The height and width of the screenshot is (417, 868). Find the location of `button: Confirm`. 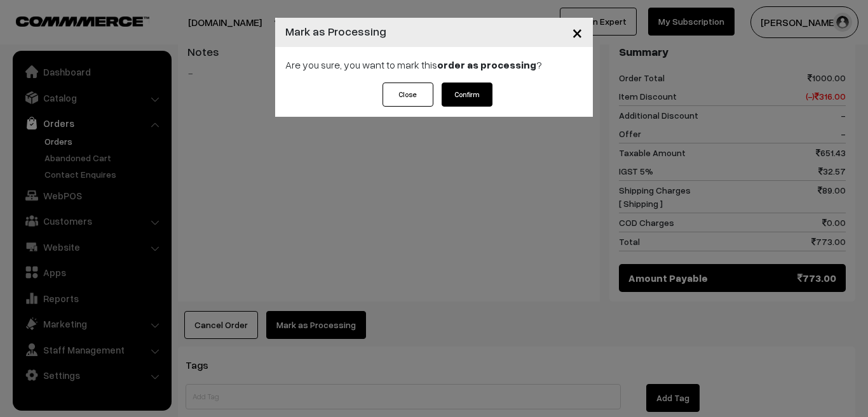

button: Confirm is located at coordinates (467, 95).